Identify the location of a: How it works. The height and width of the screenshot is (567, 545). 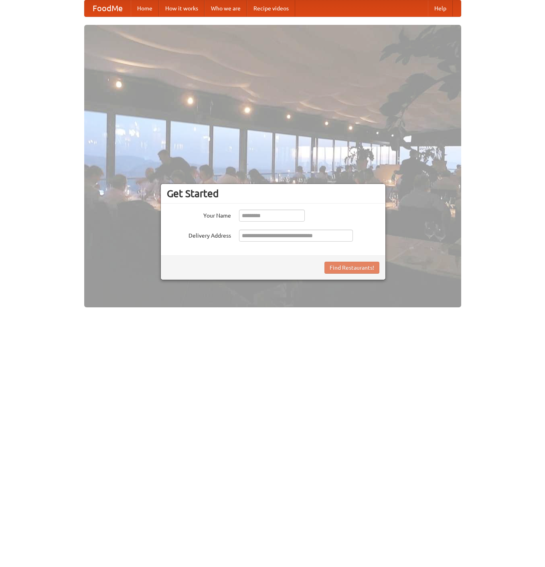
(182, 8).